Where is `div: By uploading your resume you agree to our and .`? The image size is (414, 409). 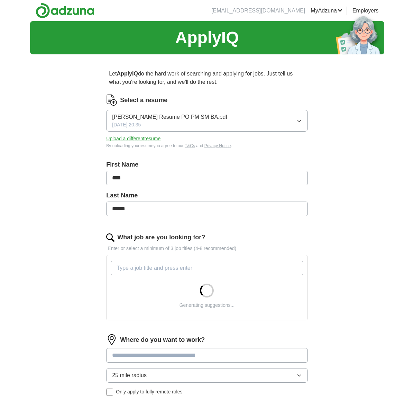 div: By uploading your resume you agree to our and . is located at coordinates (207, 146).